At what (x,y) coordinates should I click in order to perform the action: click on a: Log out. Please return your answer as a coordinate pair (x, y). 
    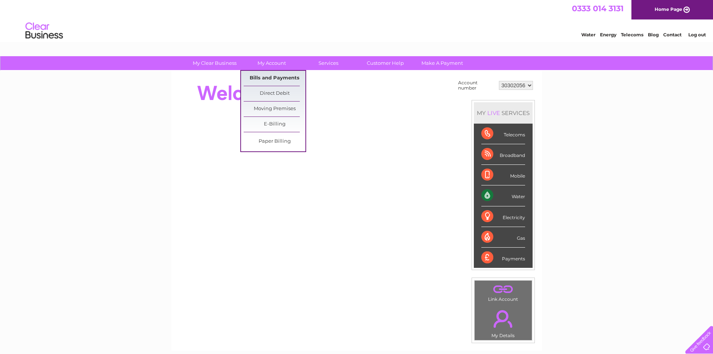
    Looking at the image, I should click on (697, 34).